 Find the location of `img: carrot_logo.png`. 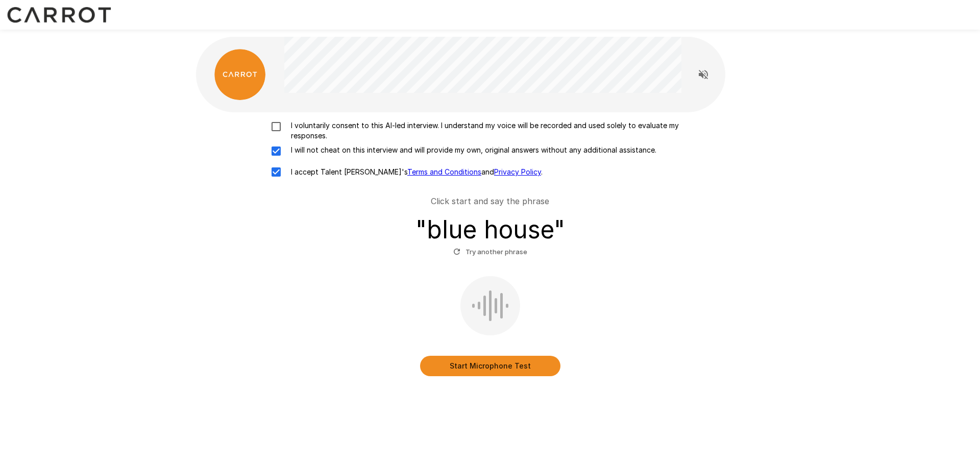

img: carrot_logo.png is located at coordinates (240, 74).